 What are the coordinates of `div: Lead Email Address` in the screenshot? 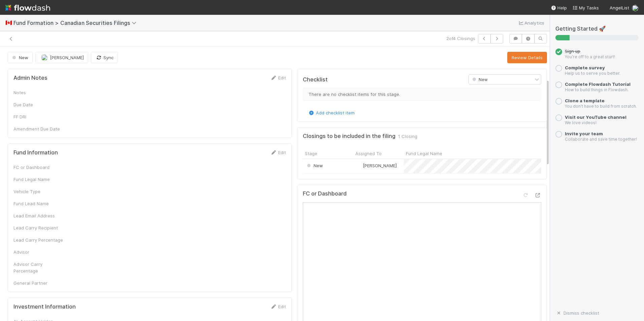 It's located at (39, 216).